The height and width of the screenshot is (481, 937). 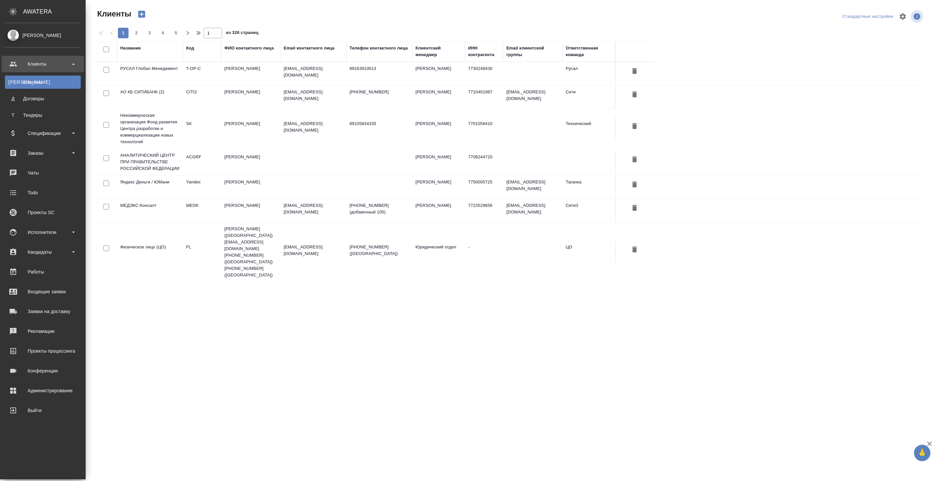 I want to click on div: Код, so click(x=190, y=48).